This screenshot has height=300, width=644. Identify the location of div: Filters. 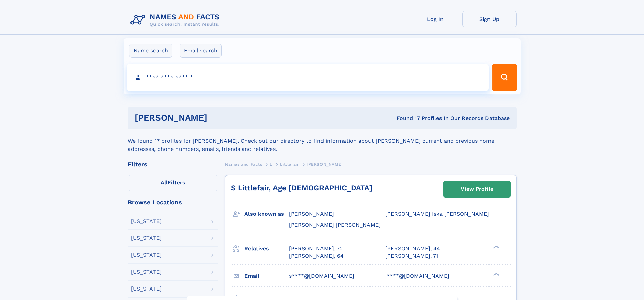
(173, 164).